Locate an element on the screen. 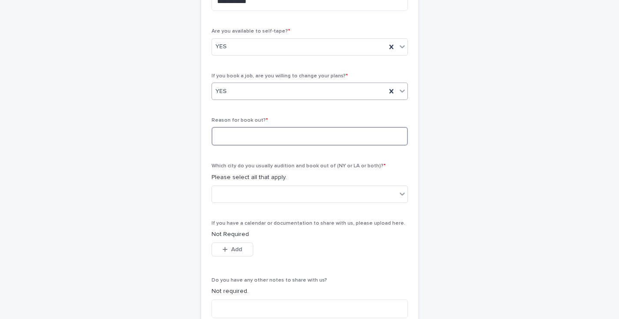 The height and width of the screenshot is (319, 619). span: Add is located at coordinates (236, 249).